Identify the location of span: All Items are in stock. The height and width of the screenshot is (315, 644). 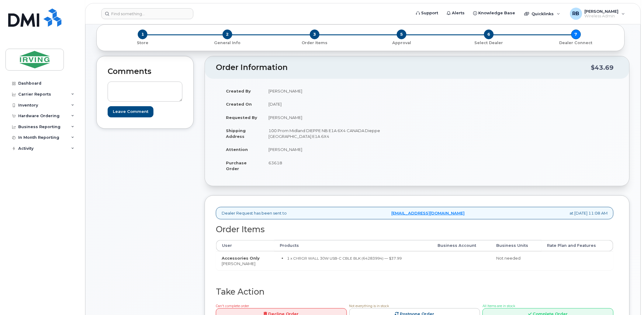
(498, 306).